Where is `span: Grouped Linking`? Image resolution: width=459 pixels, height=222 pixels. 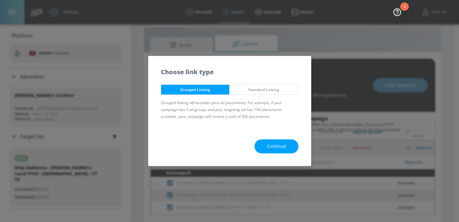 span: Grouped Linking is located at coordinates (195, 90).